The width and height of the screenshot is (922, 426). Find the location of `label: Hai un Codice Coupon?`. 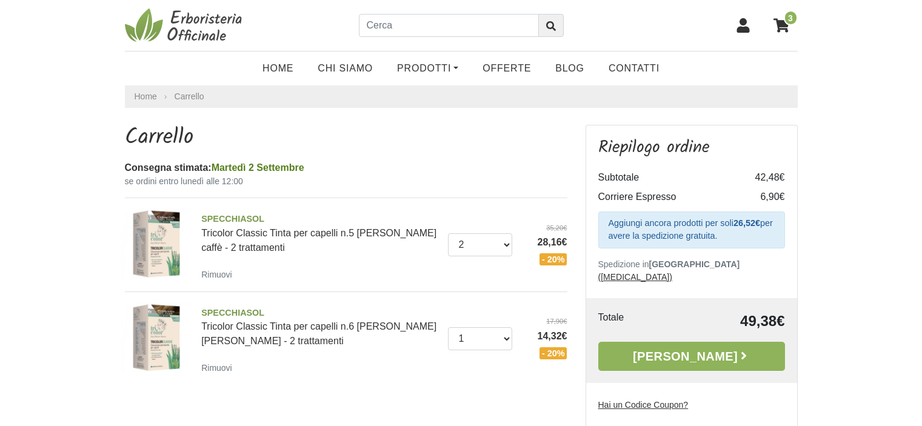

label: Hai un Codice Coupon? is located at coordinates (643, 405).